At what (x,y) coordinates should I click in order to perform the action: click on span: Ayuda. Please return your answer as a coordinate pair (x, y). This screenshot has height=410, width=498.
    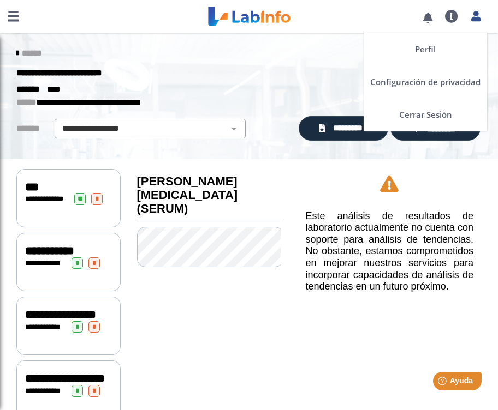
    Looking at the image, I should click on (61, 13).